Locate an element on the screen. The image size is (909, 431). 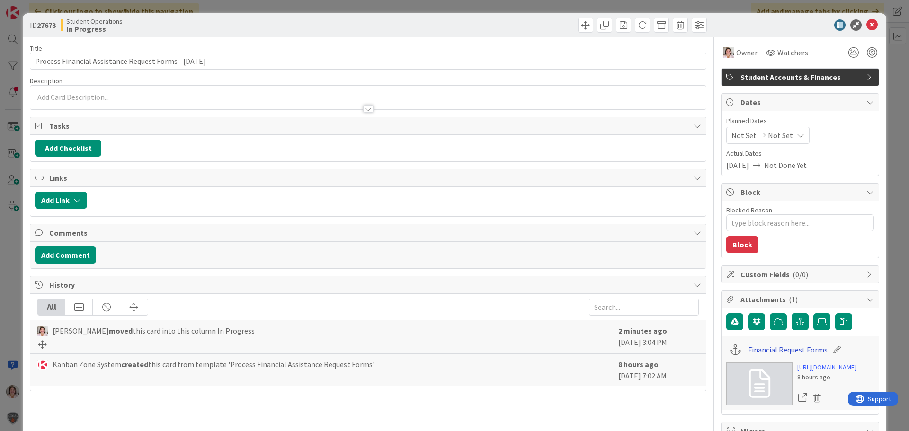
b: 27673 is located at coordinates (46, 25).